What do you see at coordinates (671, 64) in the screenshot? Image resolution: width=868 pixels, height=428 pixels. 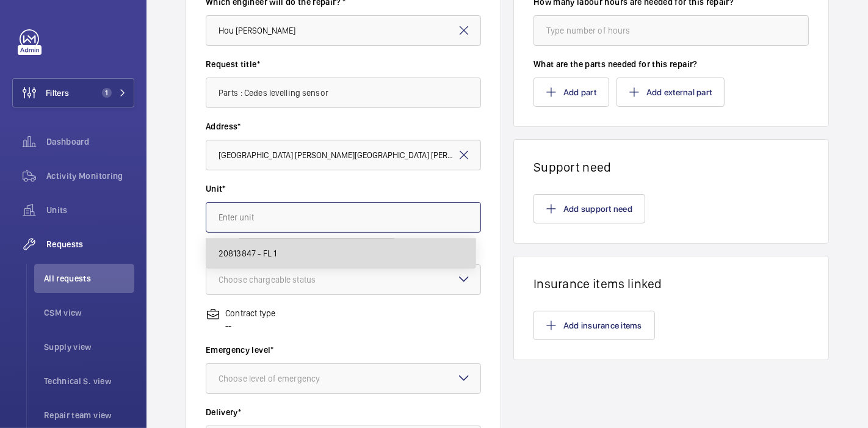 I see `label: What are the parts needed for this repair?` at bounding box center [671, 64].